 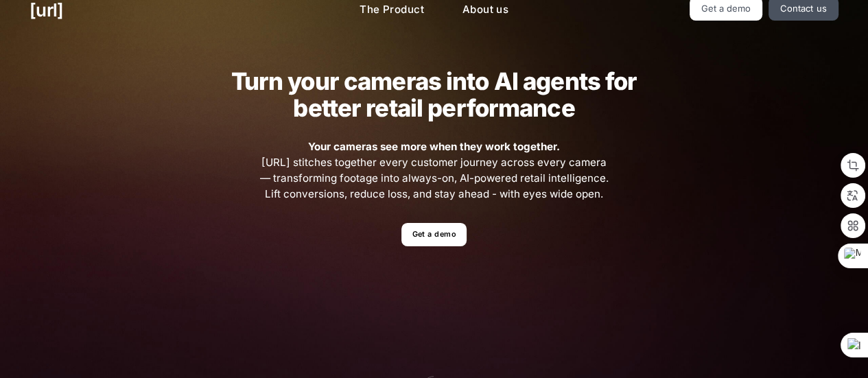 What do you see at coordinates (434, 94) in the screenshot?
I see `h2: Turn your cameras into AI agents for better retail performance` at bounding box center [434, 94].